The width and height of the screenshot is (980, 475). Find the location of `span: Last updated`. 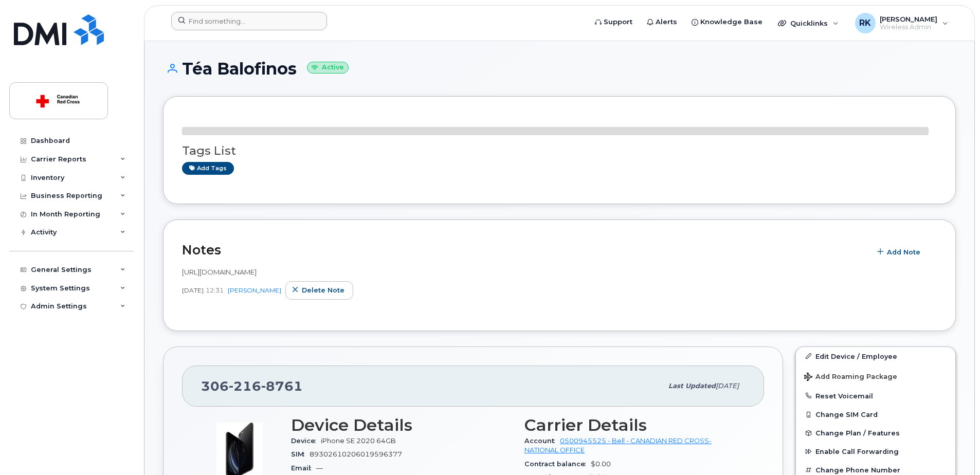

span: Last updated is located at coordinates (692, 385).